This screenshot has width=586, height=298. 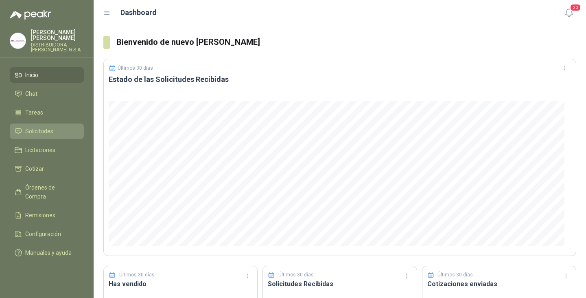 I want to click on a: Remisiones, so click(x=47, y=215).